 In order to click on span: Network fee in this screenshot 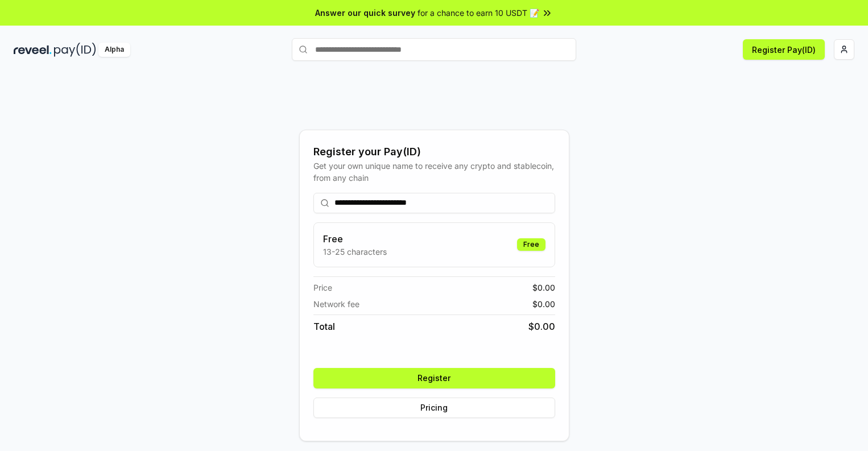, I will do `click(336, 304)`.